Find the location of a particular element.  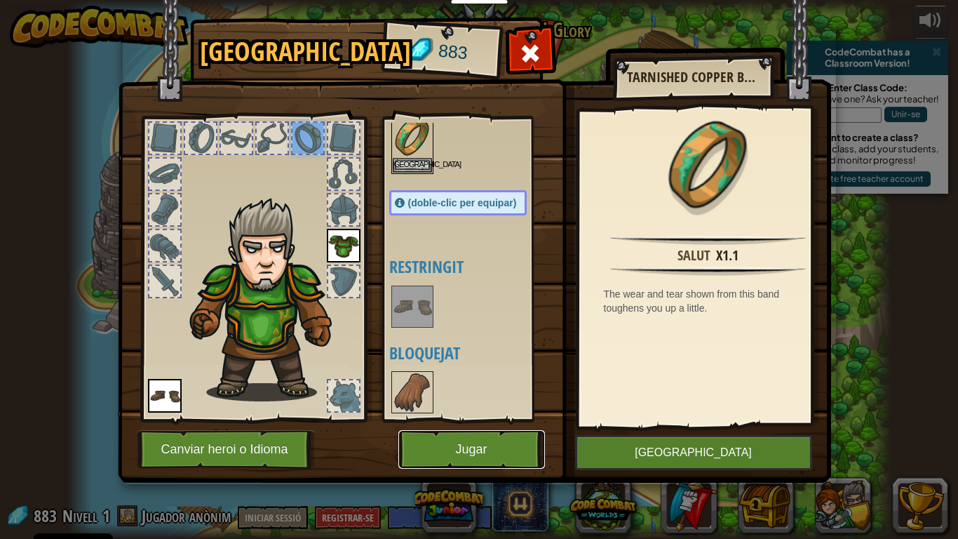

h4: Bloquejat is located at coordinates (472, 353).